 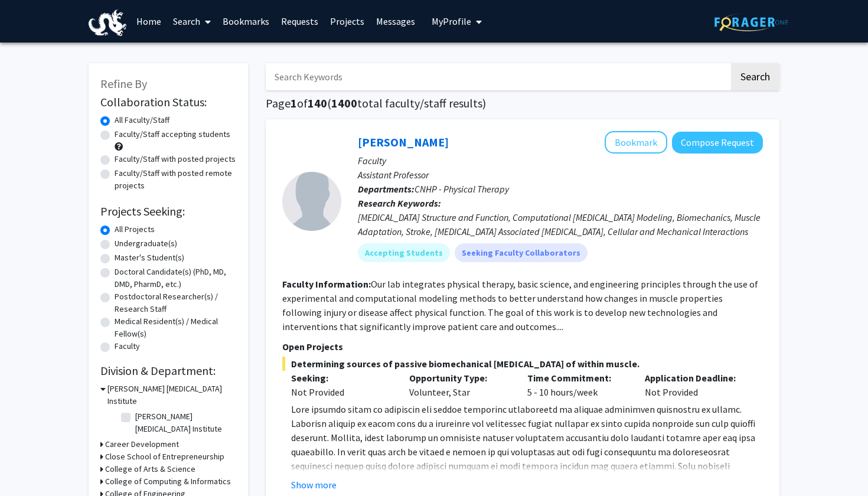 What do you see at coordinates (326, 284) in the screenshot?
I see `b: Faculty Information:` at bounding box center [326, 284].